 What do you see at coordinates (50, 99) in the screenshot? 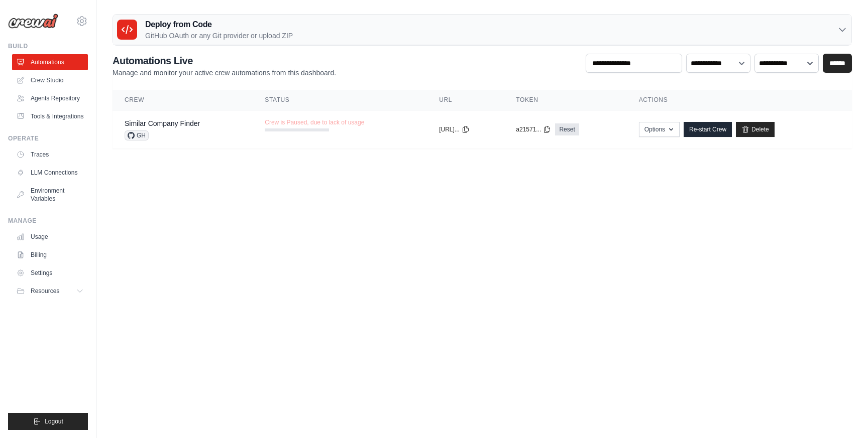
I see `a: Agents Repository` at bounding box center [50, 99].